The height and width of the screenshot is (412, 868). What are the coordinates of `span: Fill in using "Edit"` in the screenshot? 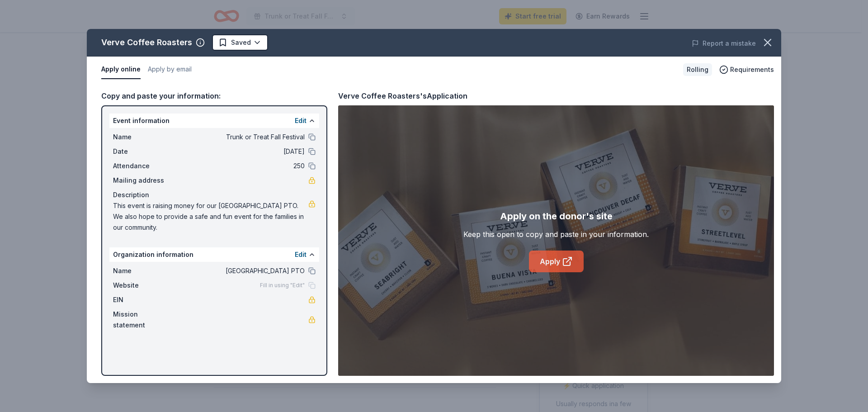 It's located at (282, 286).